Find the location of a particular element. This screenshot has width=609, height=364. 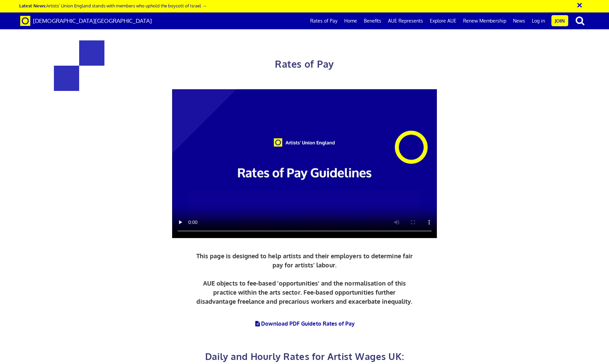

a: Rates of Pay is located at coordinates (323, 21).